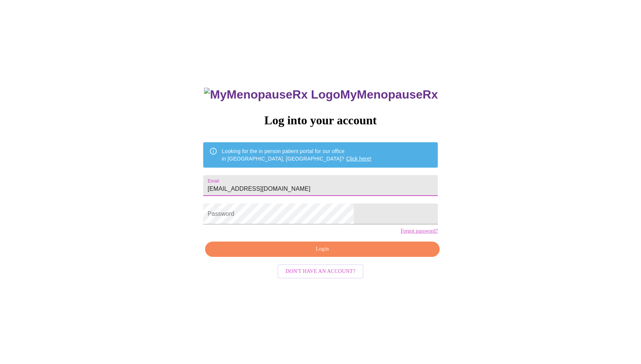 The image size is (641, 364). Describe the element at coordinates (320, 120) in the screenshot. I see `h3: Log into your account` at that location.